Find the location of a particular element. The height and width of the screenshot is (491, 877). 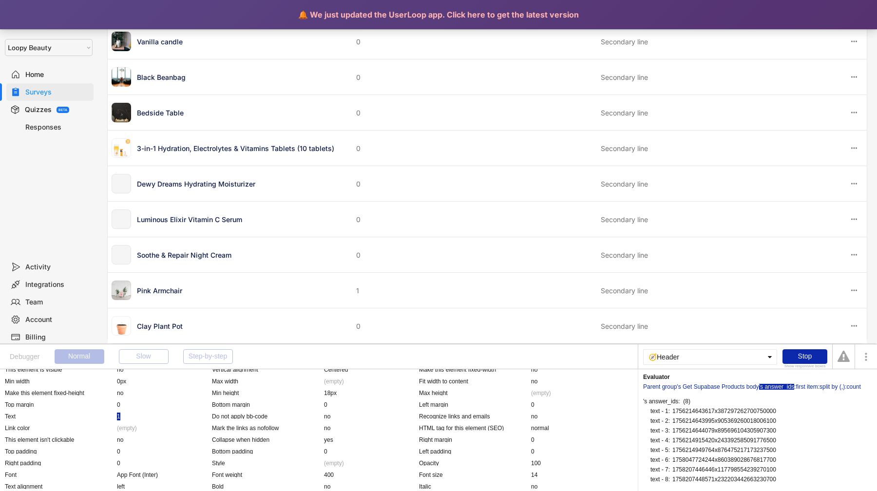

div: 100 is located at coordinates (536, 463).